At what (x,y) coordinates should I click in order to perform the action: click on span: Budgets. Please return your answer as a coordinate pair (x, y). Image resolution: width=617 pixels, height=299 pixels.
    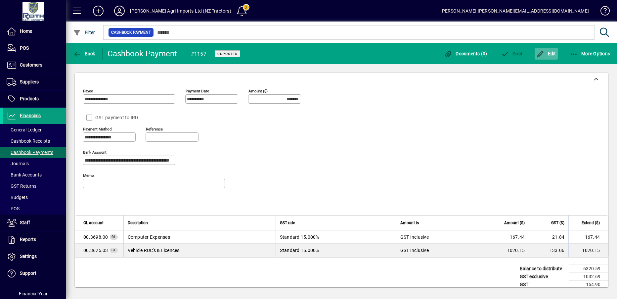
    Looking at the image, I should click on (17, 197).